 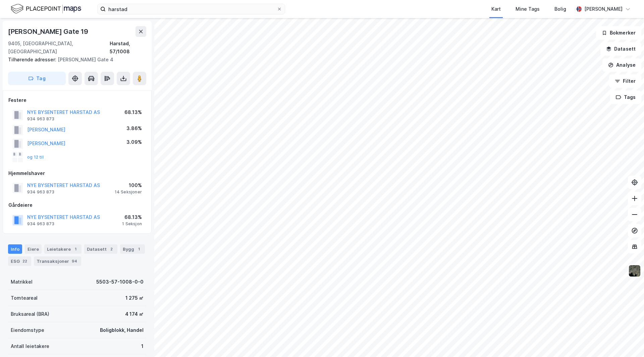 What do you see at coordinates (120, 282) in the screenshot?
I see `div: 5503-57-1008-0-0` at bounding box center [120, 282].